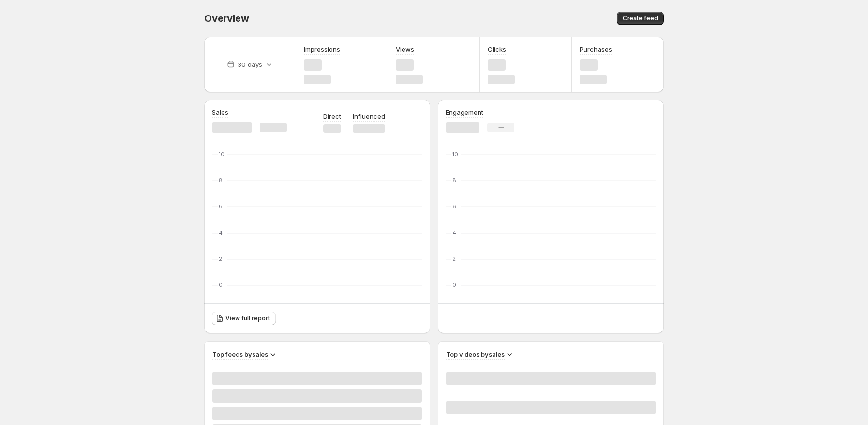 The width and height of the screenshot is (868, 425). What do you see at coordinates (497, 49) in the screenshot?
I see `h3: Clicks` at bounding box center [497, 49].